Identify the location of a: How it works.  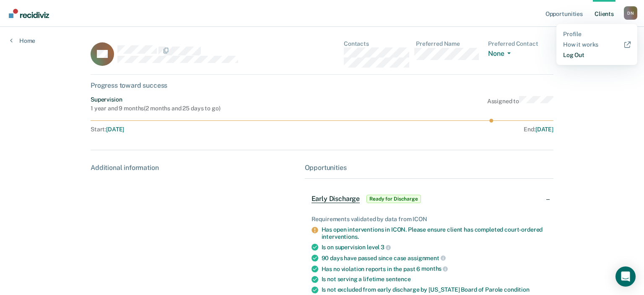
(597, 45).